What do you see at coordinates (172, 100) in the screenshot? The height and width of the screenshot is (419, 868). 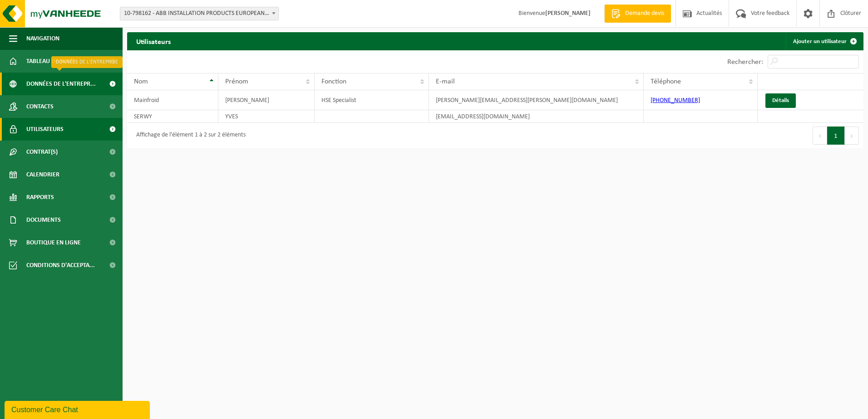 I see `td: Mainfroid` at bounding box center [172, 100].